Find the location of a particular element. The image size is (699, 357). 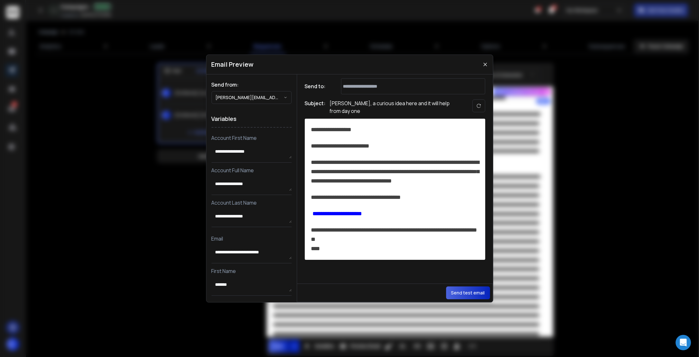

h1: Send to: is located at coordinates (317, 86).